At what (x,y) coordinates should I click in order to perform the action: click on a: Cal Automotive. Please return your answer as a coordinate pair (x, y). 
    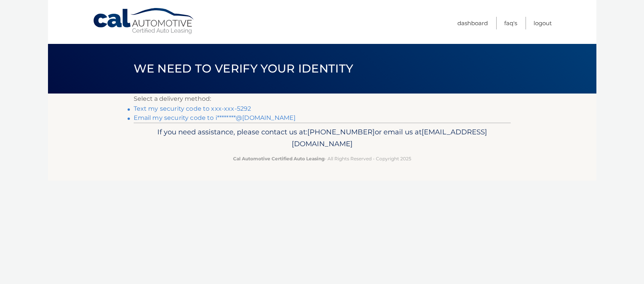
    Looking at the image, I should click on (144, 21).